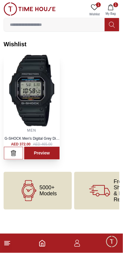 The width and height of the screenshot is (123, 253). I want to click on div: Chat Widget, so click(112, 242).